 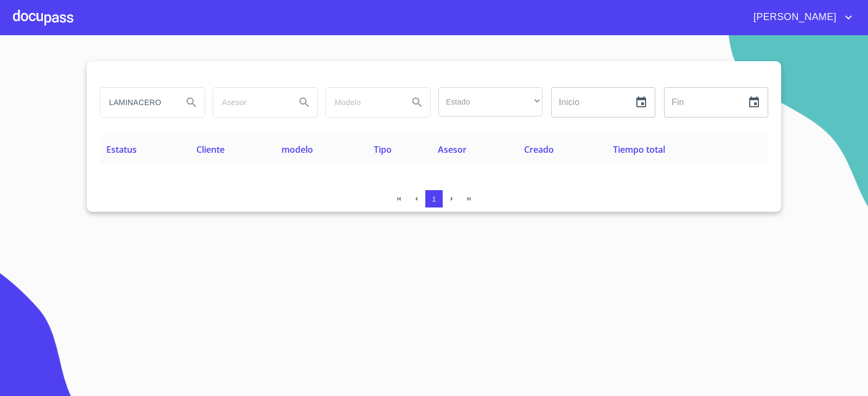 What do you see at coordinates (434, 198) in the screenshot?
I see `button: 1` at bounding box center [434, 198].